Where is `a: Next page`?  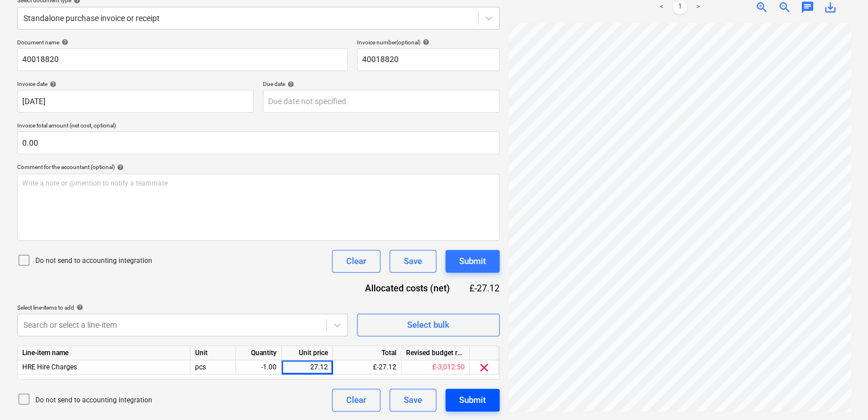 a: Next page is located at coordinates (698, 7).